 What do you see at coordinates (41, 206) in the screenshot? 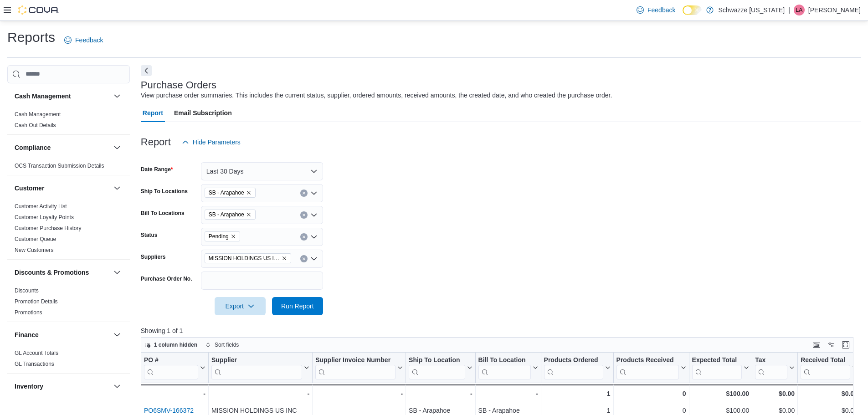
I see `a: Customer Activity List` at bounding box center [41, 206].